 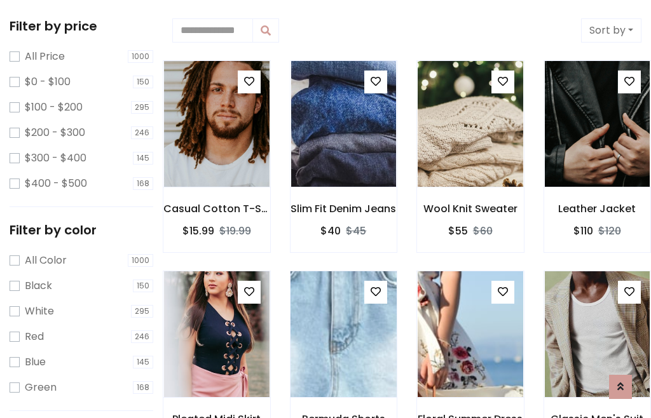 What do you see at coordinates (198, 231) in the screenshot?
I see `h6: $15.99` at bounding box center [198, 231].